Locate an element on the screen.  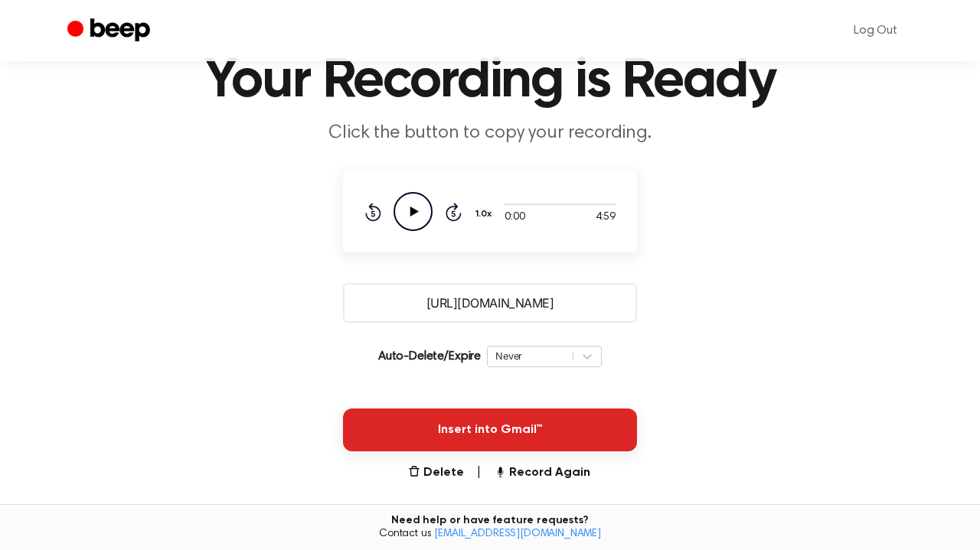
span: 0:00 is located at coordinates (514, 218).